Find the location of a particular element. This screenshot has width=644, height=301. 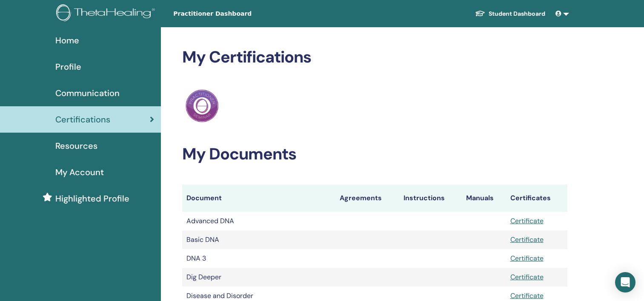

div: Open Intercom Messenger is located at coordinates (625, 283).